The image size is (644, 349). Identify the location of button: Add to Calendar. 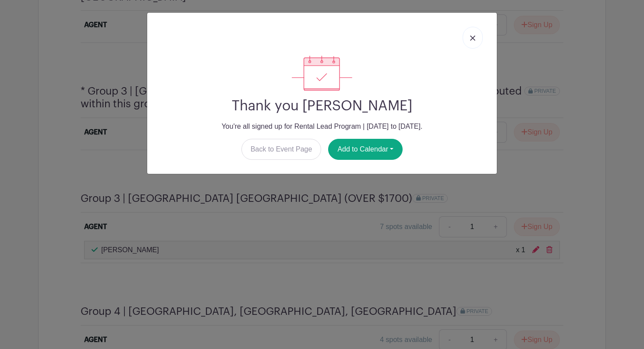
(366, 150).